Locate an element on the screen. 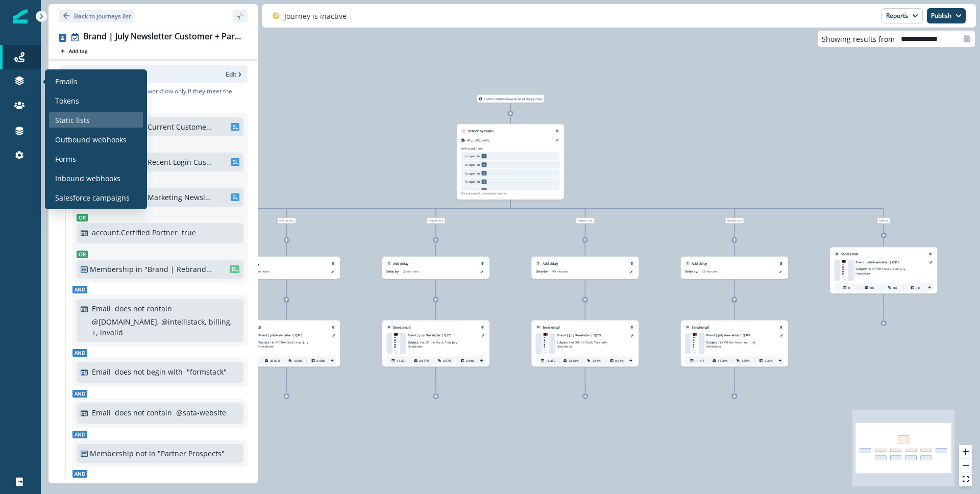 The image size is (980, 494). p: 3.66% is located at coordinates (597, 360).